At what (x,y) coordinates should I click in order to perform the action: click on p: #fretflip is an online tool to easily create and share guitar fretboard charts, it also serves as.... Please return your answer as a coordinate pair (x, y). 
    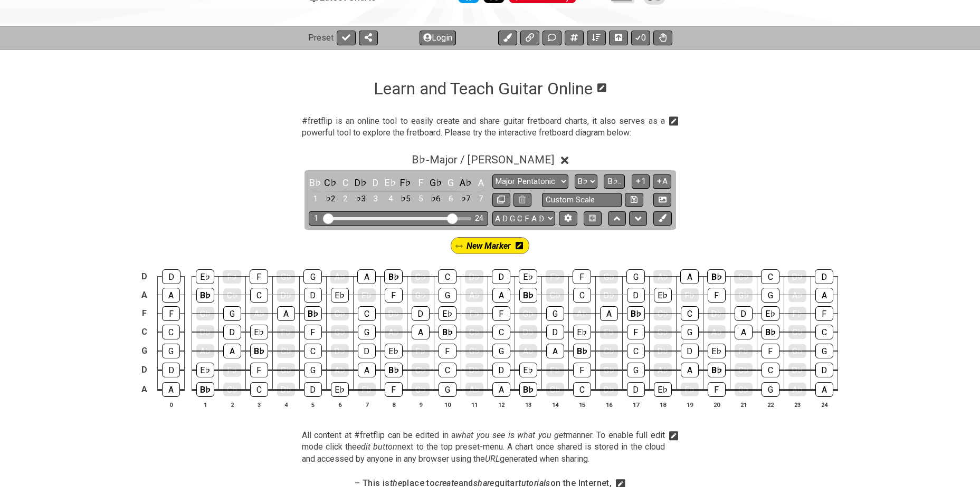
    Looking at the image, I should click on (483, 127).